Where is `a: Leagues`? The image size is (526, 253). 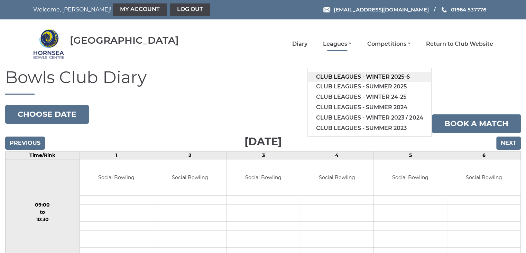 a: Leagues is located at coordinates (337, 44).